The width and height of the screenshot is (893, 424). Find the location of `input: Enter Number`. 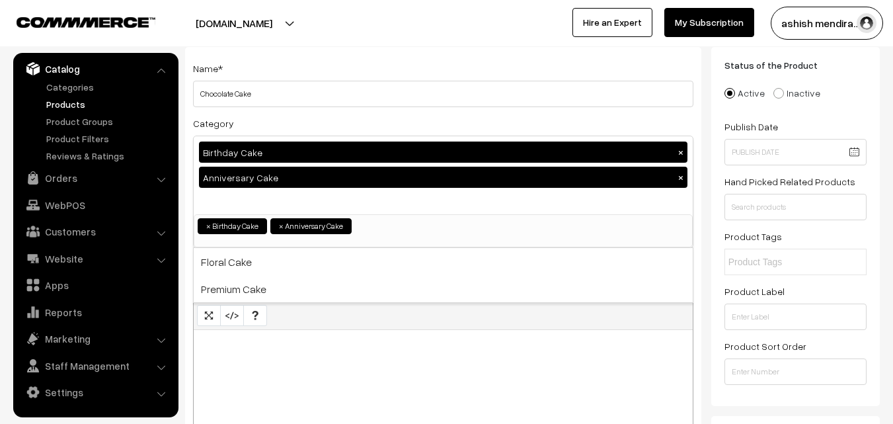

input: Enter Number is located at coordinates (795, 372).